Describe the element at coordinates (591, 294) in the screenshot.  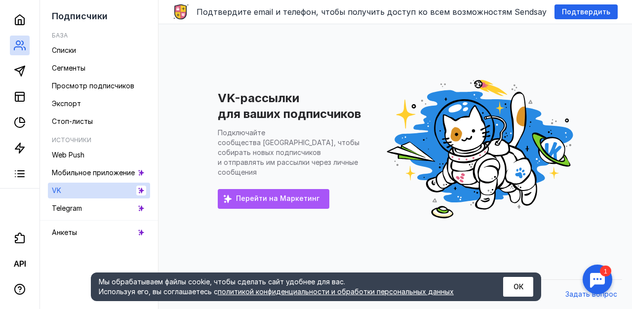
I see `span: Задать вопрос` at that location.